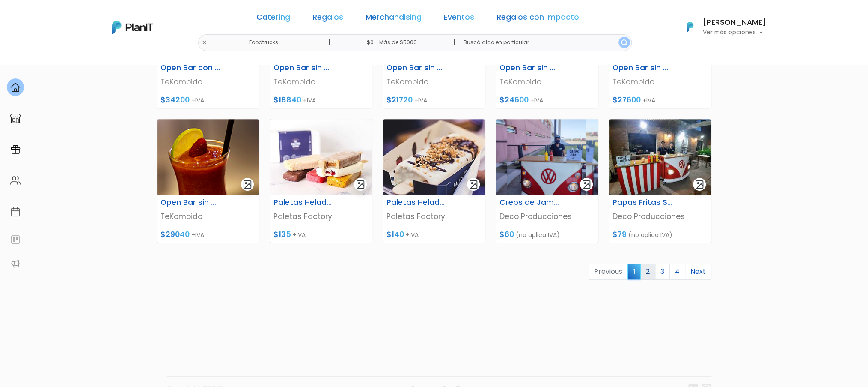 This screenshot has width=868, height=387. I want to click on a: 4, so click(677, 272).